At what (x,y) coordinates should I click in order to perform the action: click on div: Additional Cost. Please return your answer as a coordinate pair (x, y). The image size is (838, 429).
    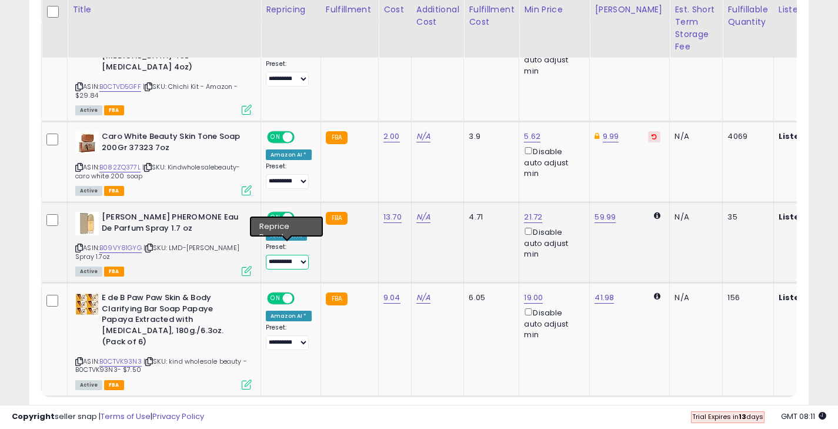
    Looking at the image, I should click on (438, 16).